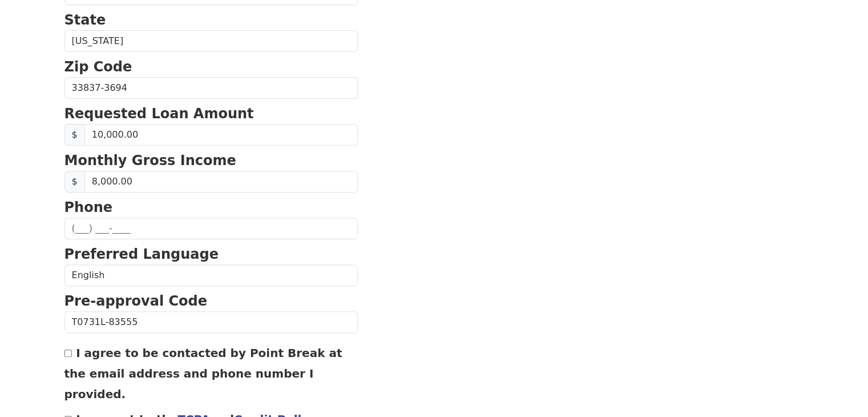 The height and width of the screenshot is (417, 868). Describe the element at coordinates (221, 135) in the screenshot. I see `input: Requested Loan Amount` at that location.